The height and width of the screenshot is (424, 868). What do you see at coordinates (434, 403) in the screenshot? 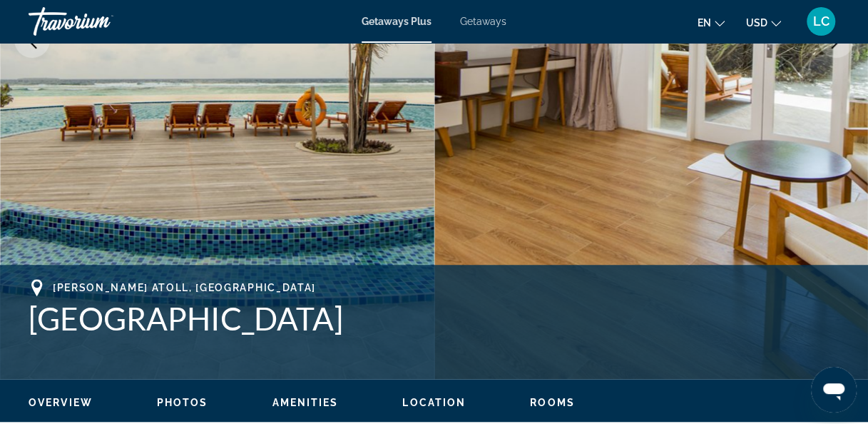
I see `button: Location` at bounding box center [434, 403].